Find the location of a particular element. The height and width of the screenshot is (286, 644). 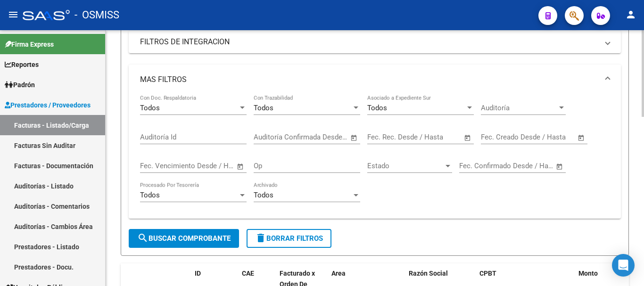

span: Reportes is located at coordinates (22, 65).